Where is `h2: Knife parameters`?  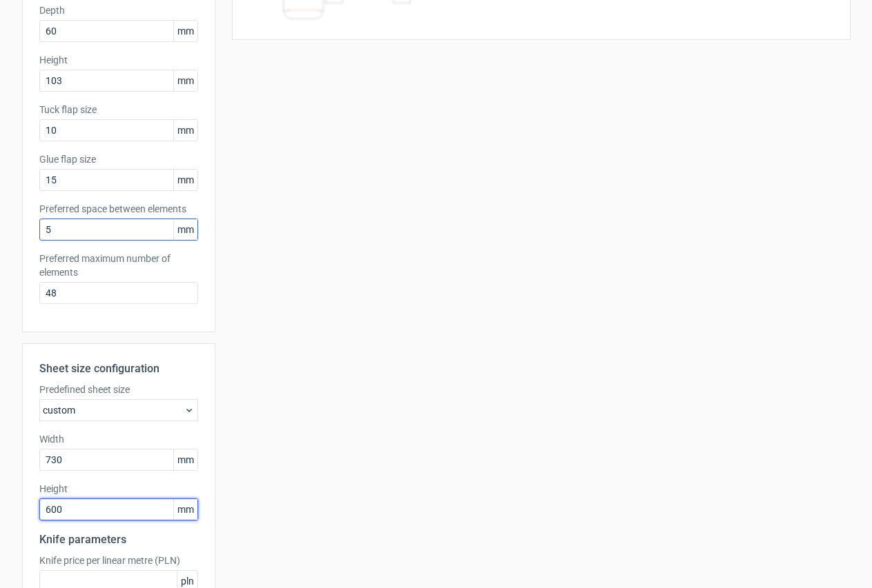 h2: Knife parameters is located at coordinates (118, 540).